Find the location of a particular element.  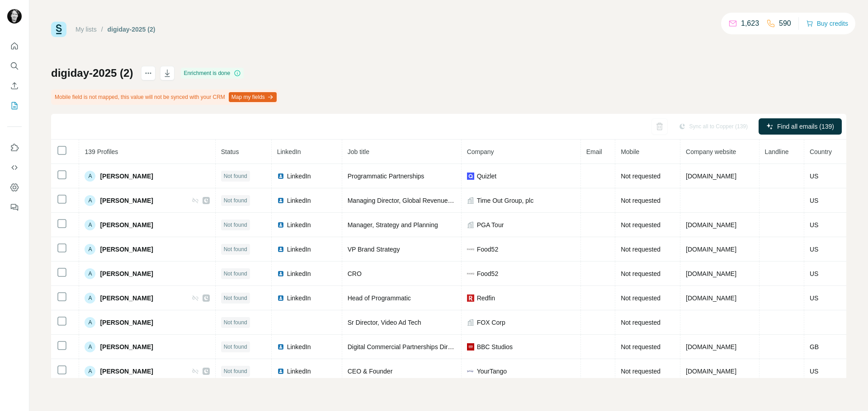

span: VP Brand Strategy is located at coordinates (374, 250).